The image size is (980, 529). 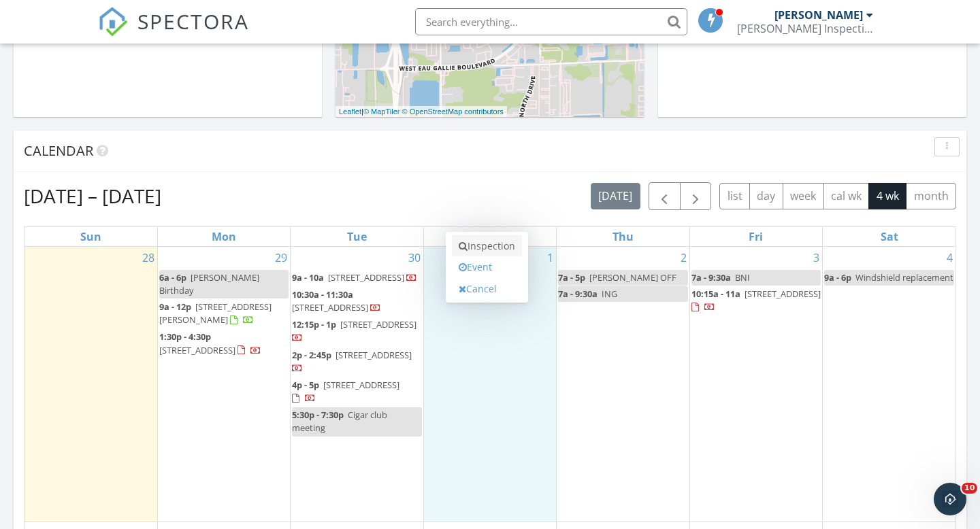 I want to click on td: Go to October 4, 2025, so click(x=889, y=385).